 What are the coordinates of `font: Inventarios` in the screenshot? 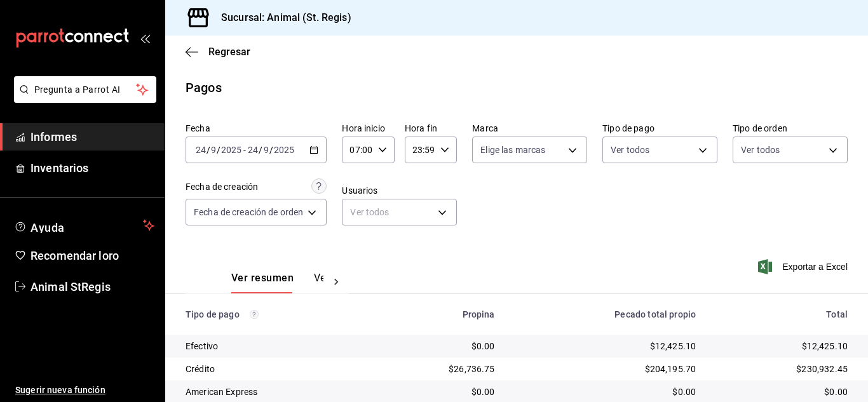 It's located at (59, 168).